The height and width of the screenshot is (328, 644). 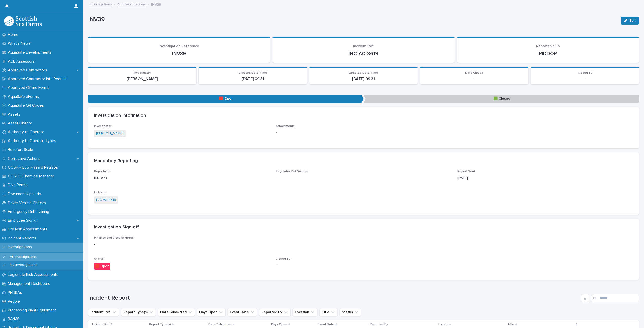 I want to click on p: RA/MS, so click(x=15, y=319).